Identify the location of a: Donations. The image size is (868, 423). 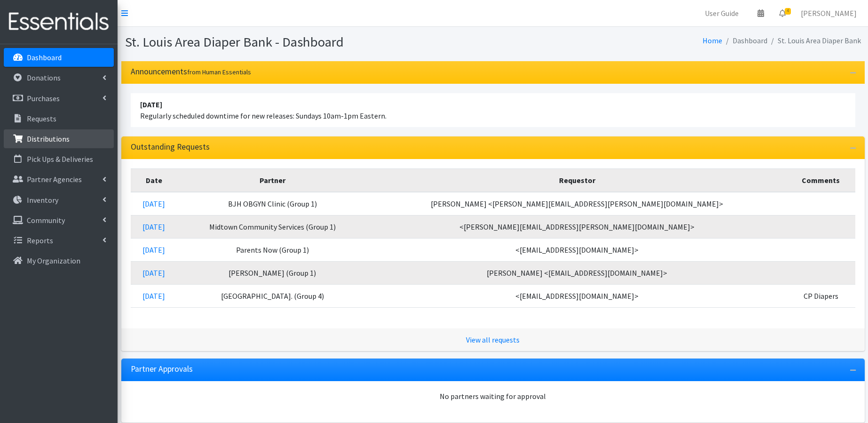
(59, 77).